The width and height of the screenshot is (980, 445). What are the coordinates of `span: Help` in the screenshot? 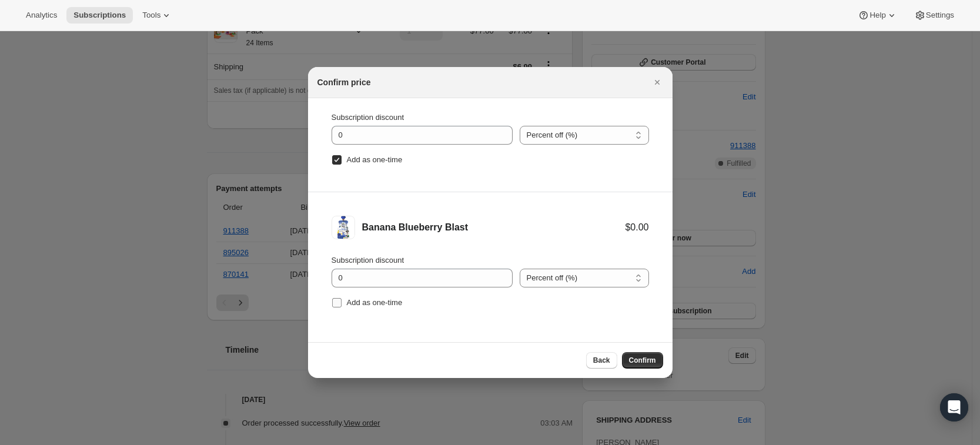 It's located at (877, 15).